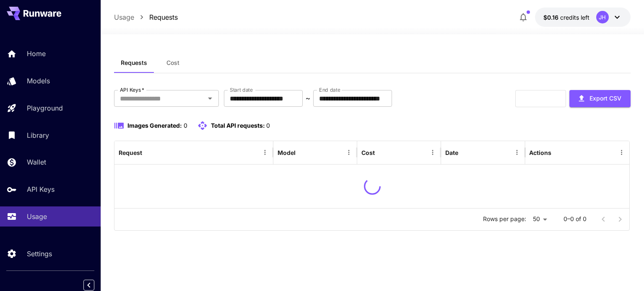 The width and height of the screenshot is (644, 291). I want to click on p: 0–0 of 0, so click(575, 219).